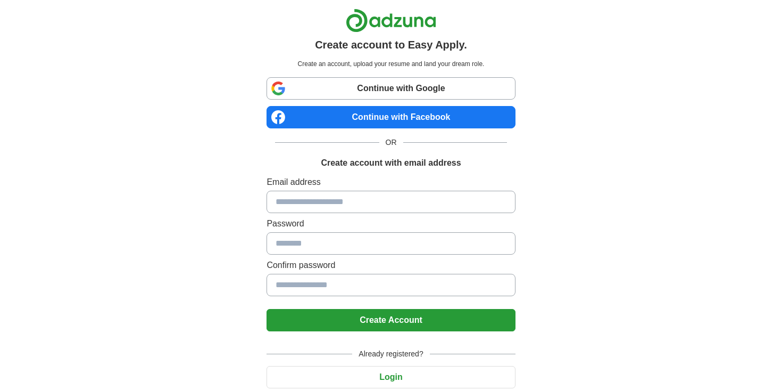 The height and width of the screenshot is (390, 782). Describe the element at coordinates (391, 64) in the screenshot. I see `p: Create an account, upload your resume and land your dream role.` at that location.